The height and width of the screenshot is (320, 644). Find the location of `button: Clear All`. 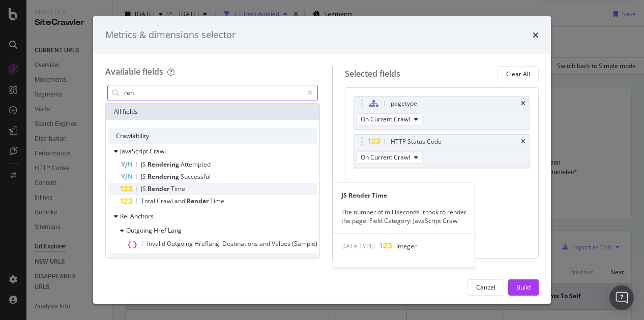

button: Clear All is located at coordinates (518, 74).